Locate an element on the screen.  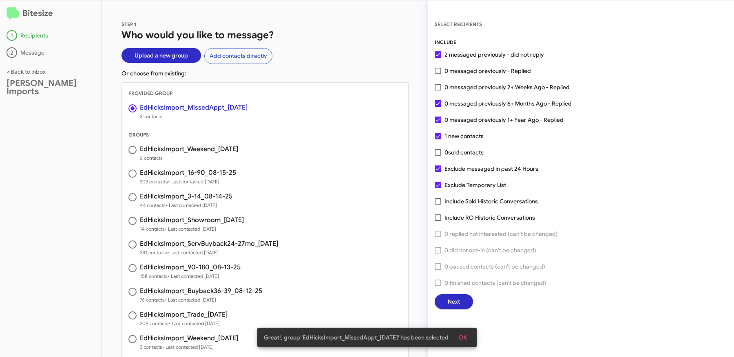
span: sold contacts is located at coordinates (466, 153).